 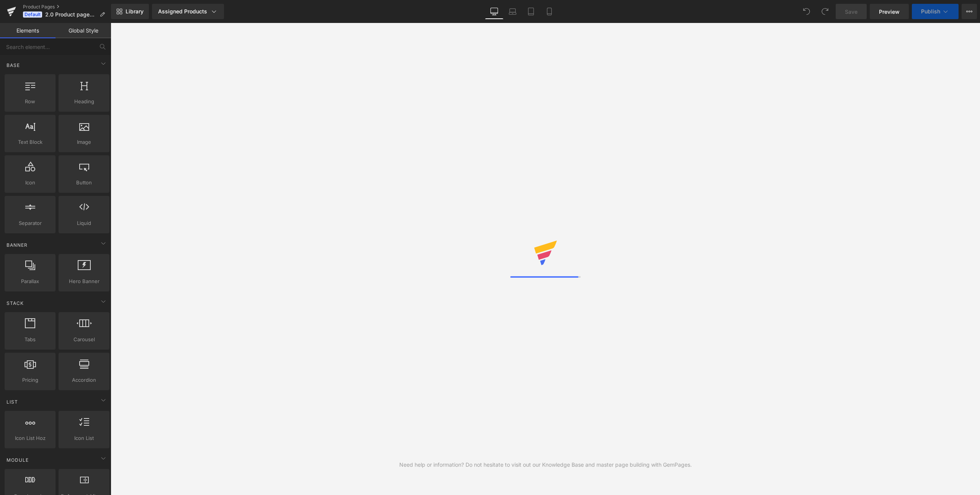 I want to click on span: Default, so click(x=33, y=15).